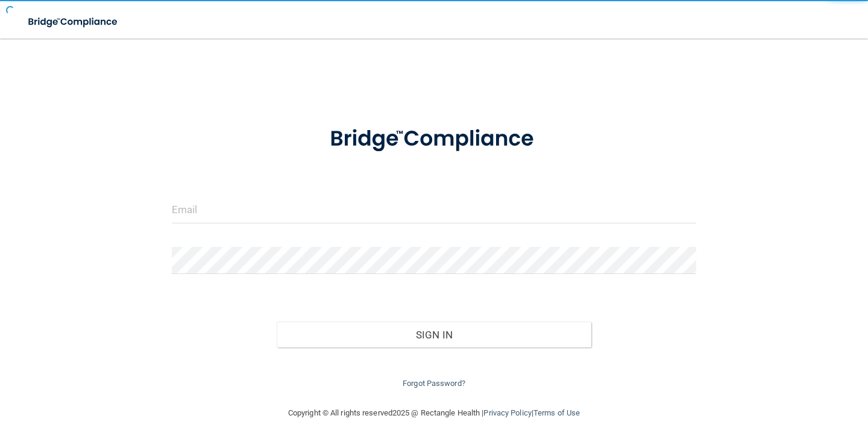 The height and width of the screenshot is (445, 868). I want to click on input: Email, so click(434, 210).